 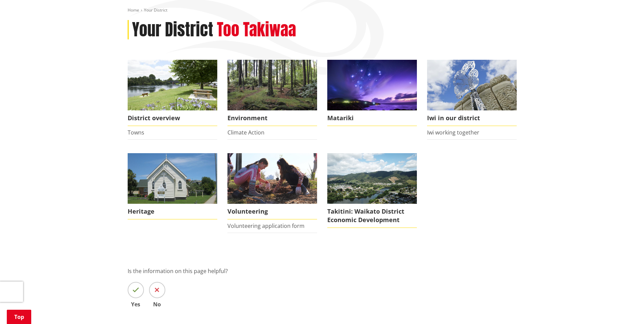 I want to click on h1: Your District, so click(x=172, y=30).